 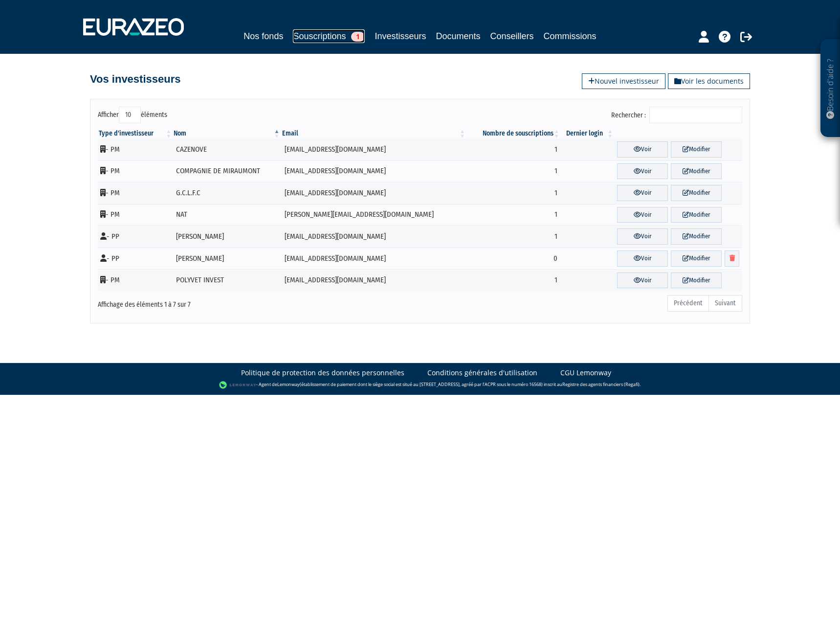 What do you see at coordinates (732, 258) in the screenshot?
I see `a: Supprimer` at bounding box center [732, 258].